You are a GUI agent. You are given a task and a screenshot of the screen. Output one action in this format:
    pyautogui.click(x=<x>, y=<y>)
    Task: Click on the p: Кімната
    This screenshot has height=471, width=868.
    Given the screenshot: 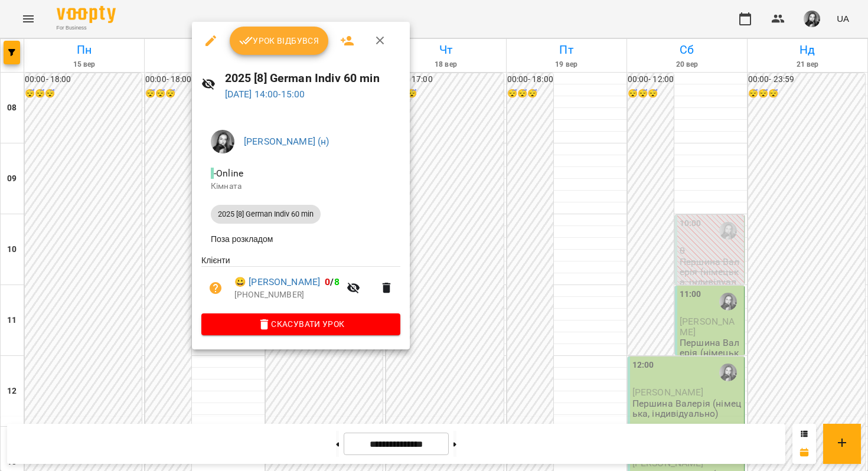 What is the action you would take?
    pyautogui.click(x=300, y=186)
    